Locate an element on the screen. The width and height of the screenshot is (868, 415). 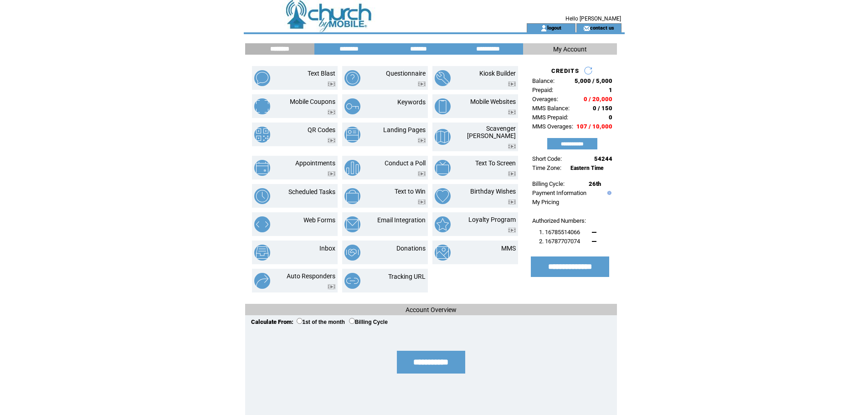
a: Conduct a Poll is located at coordinates (405, 163).